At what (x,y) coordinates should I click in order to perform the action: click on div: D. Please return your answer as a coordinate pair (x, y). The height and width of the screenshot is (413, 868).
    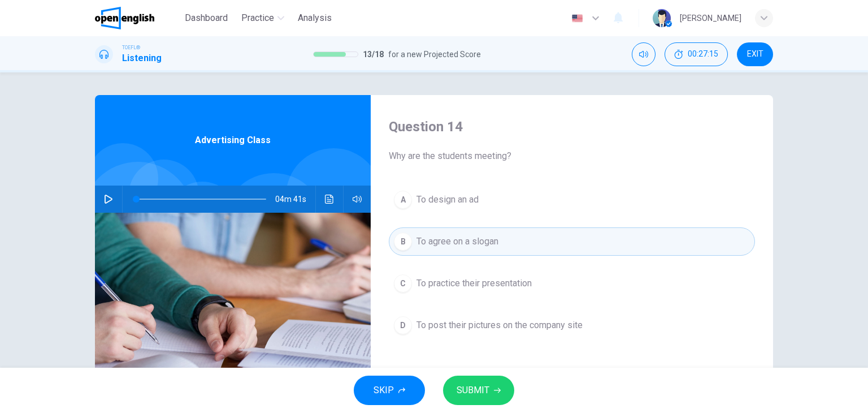
    Looking at the image, I should click on (403, 325).